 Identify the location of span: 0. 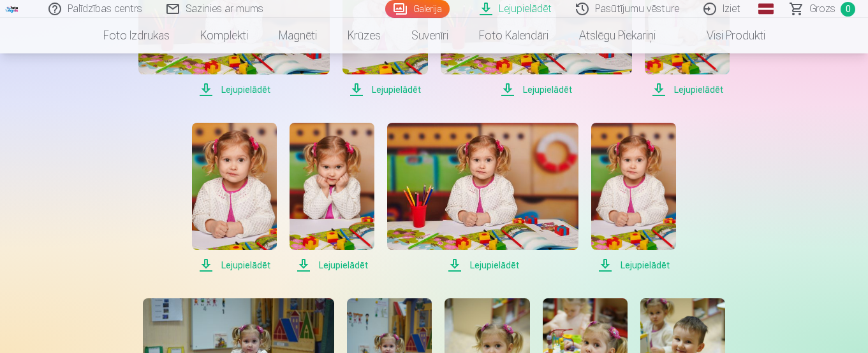
(847, 9).